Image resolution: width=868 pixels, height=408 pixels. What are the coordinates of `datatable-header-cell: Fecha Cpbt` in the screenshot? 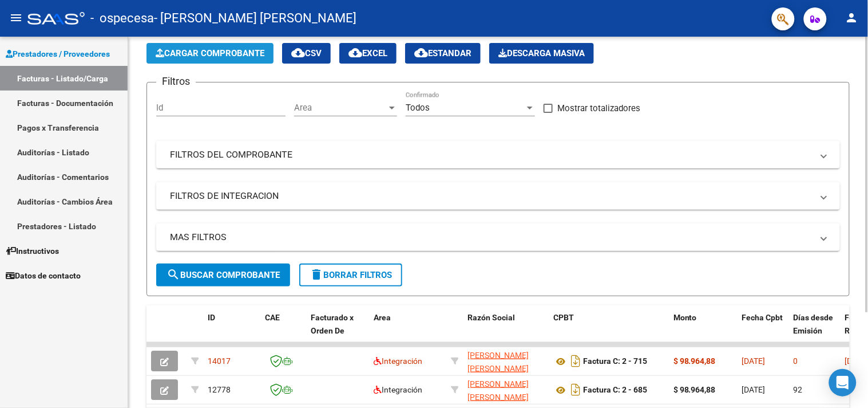 It's located at (763, 330).